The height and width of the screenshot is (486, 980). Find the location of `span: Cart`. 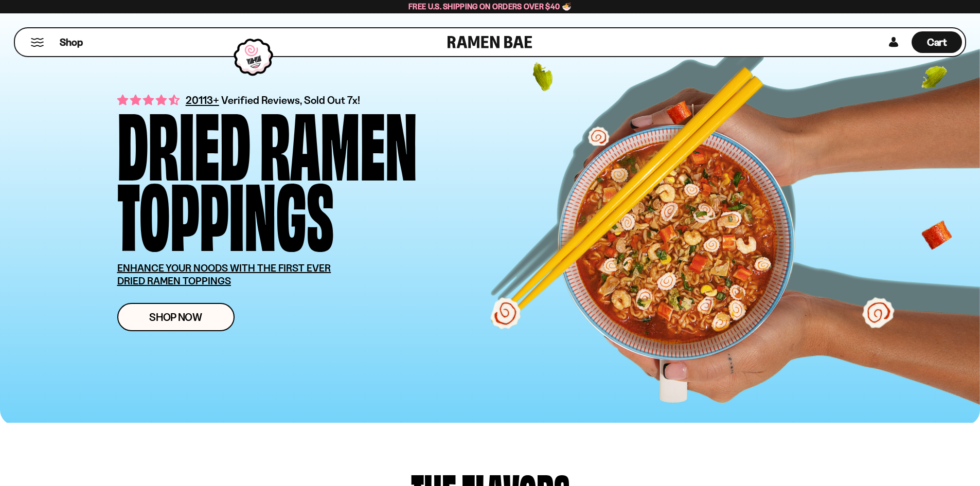

span: Cart is located at coordinates (936, 42).